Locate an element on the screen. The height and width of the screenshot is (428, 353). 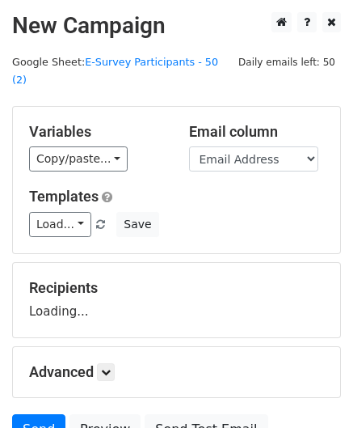
a: Templates is located at coordinates (64, 196).